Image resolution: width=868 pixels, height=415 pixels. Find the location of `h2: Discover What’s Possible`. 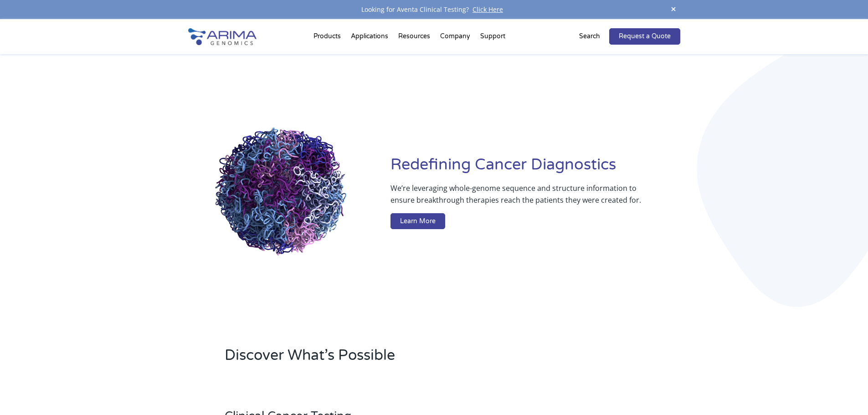

h2: Discover What’s Possible is located at coordinates (388, 359).